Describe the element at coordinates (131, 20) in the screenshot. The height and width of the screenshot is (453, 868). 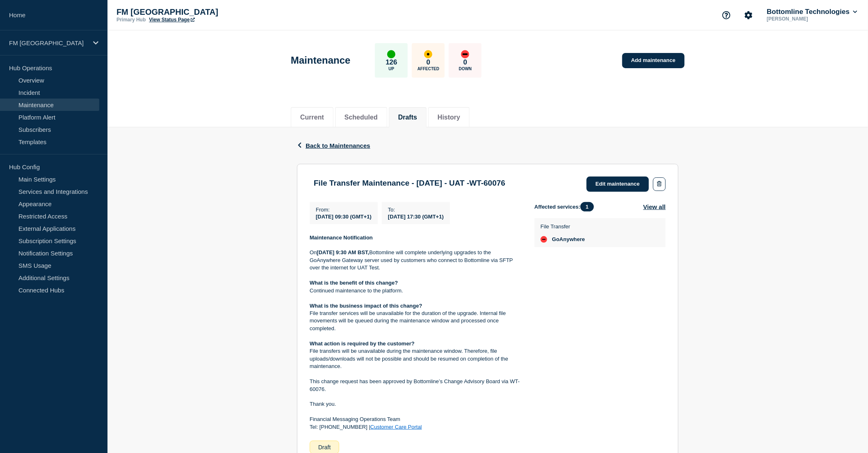
I see `p: Primary Hub` at that location.